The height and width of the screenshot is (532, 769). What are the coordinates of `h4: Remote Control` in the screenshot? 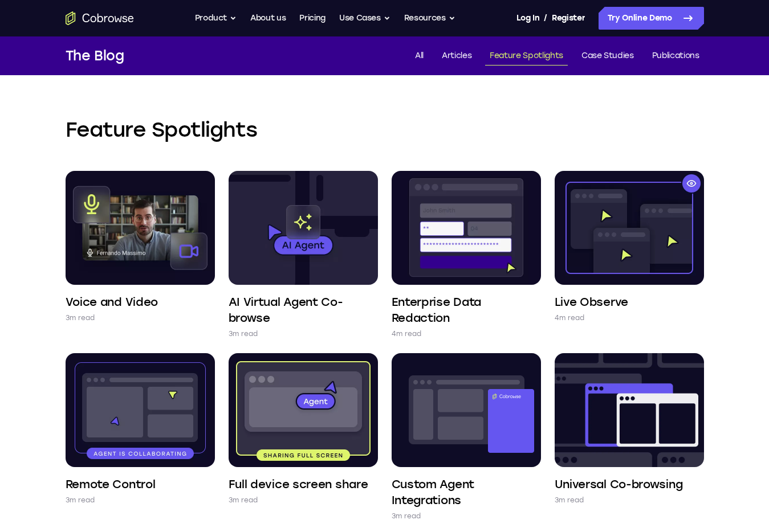 It's located at (110, 484).